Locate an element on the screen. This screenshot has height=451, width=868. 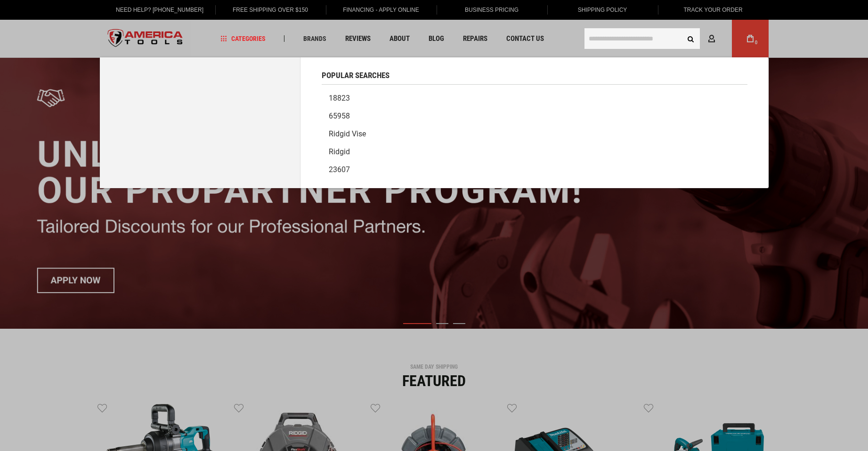
a: Ridgid is located at coordinates (534, 152).